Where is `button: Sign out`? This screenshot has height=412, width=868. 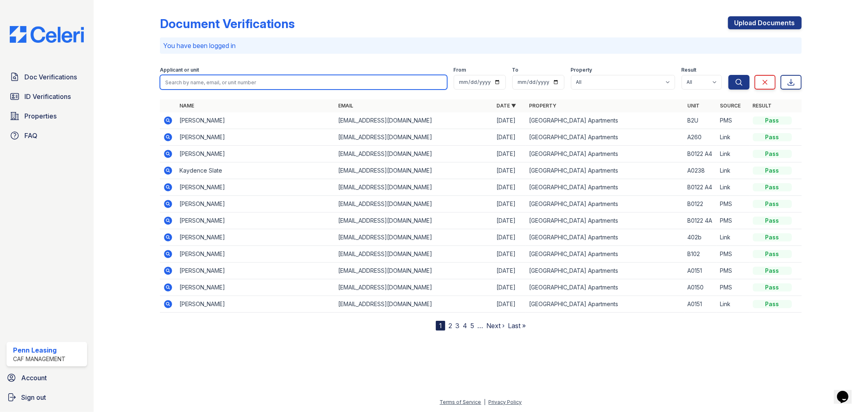
button: Sign out is located at coordinates (47, 398).